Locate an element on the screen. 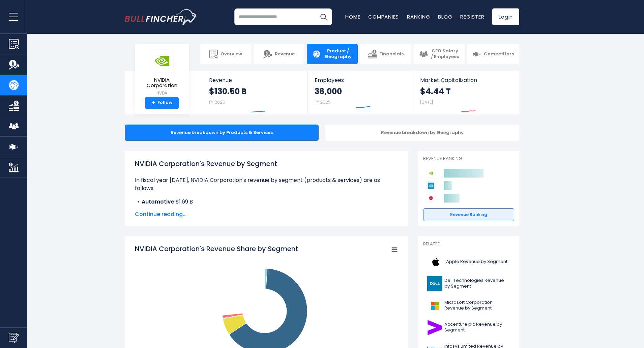  img: NVIDIA Corporation competitors logo is located at coordinates (431, 173).